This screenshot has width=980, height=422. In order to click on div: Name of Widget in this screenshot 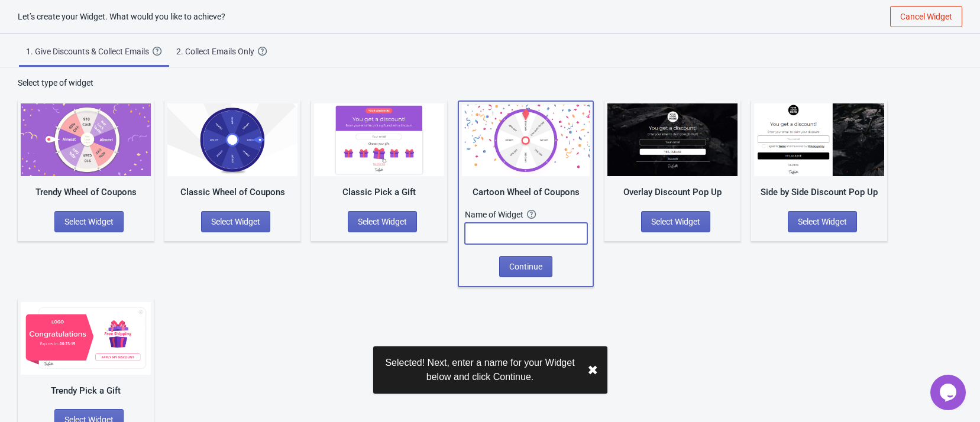, I will do `click(495, 215)`.